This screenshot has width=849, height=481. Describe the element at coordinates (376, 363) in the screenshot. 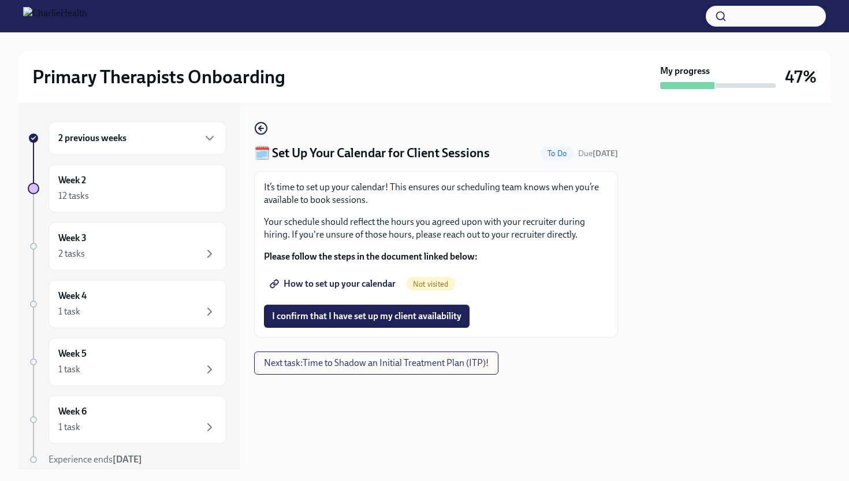

I see `span: Next task : Time to Shadow an Initial Treatment Plan (ITP)!` at that location.